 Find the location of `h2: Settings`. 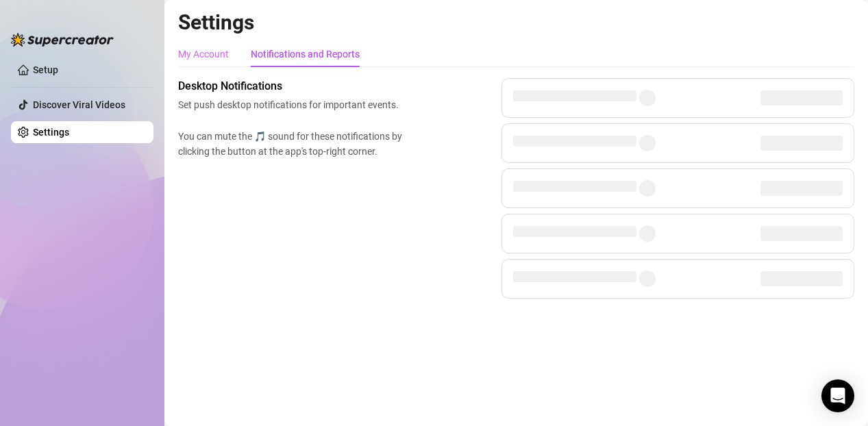

h2: Settings is located at coordinates (516, 23).